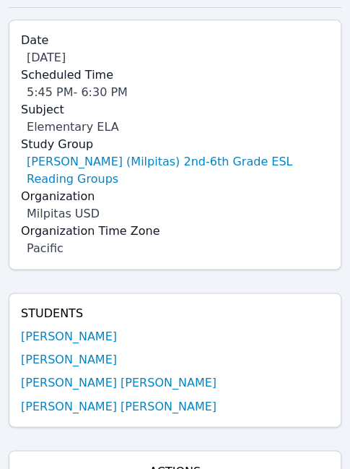  What do you see at coordinates (175, 40) in the screenshot?
I see `label: Date` at bounding box center [175, 40].